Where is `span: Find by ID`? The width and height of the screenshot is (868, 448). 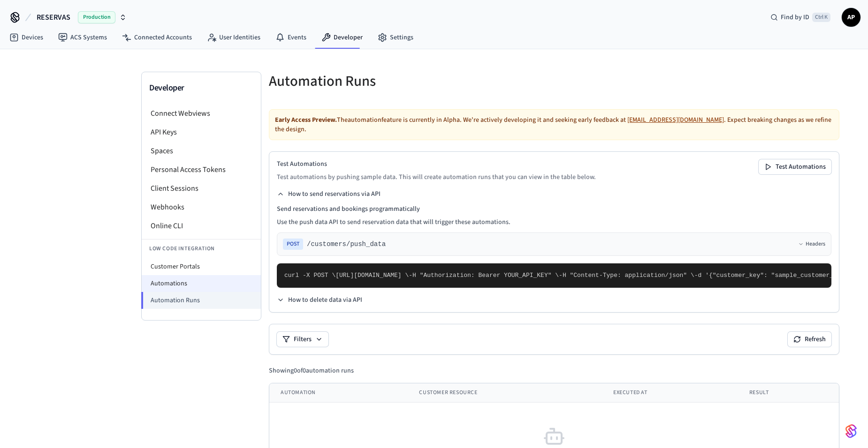 span: Find by ID is located at coordinates (795, 17).